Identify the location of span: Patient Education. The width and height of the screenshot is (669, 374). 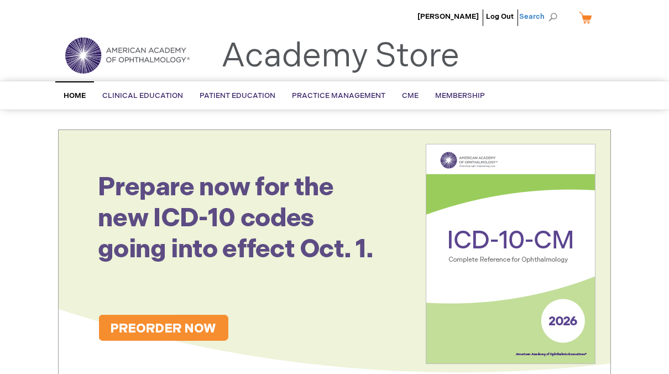
(237, 96).